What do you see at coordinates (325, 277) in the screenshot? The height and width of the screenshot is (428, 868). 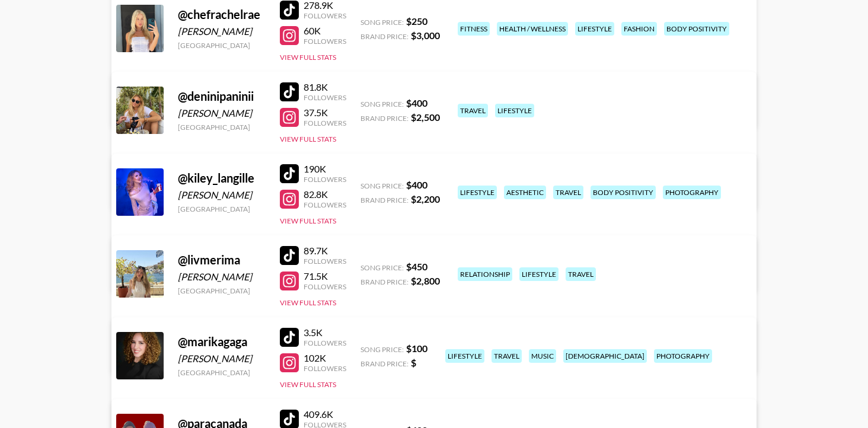 I see `div: 71.5K` at bounding box center [325, 277].